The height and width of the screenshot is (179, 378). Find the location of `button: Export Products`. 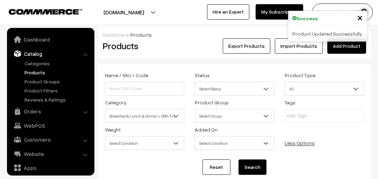

button: Export Products is located at coordinates (246, 46).